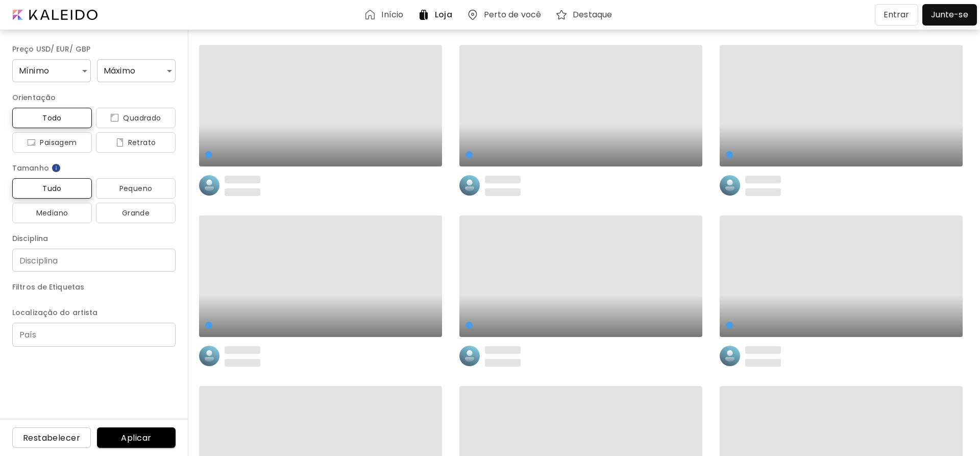  What do you see at coordinates (56, 168) in the screenshot?
I see `img: info` at bounding box center [56, 168].